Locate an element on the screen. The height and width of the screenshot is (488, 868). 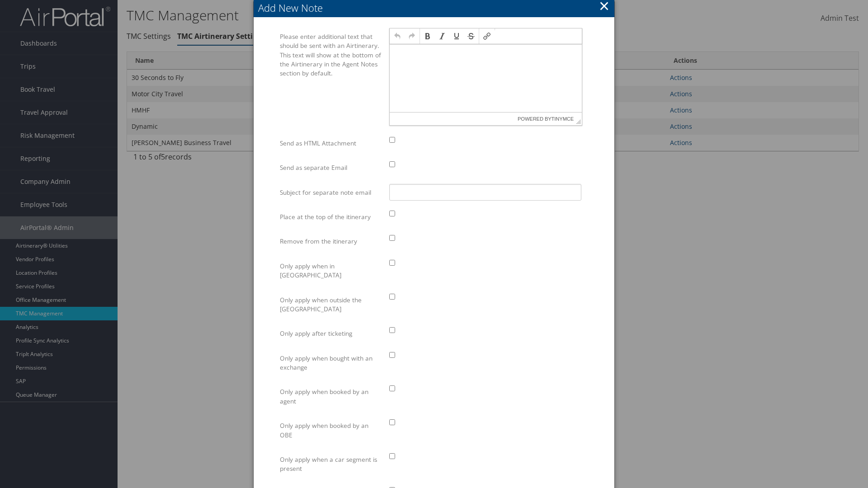
div: Underline is located at coordinates (457, 36).